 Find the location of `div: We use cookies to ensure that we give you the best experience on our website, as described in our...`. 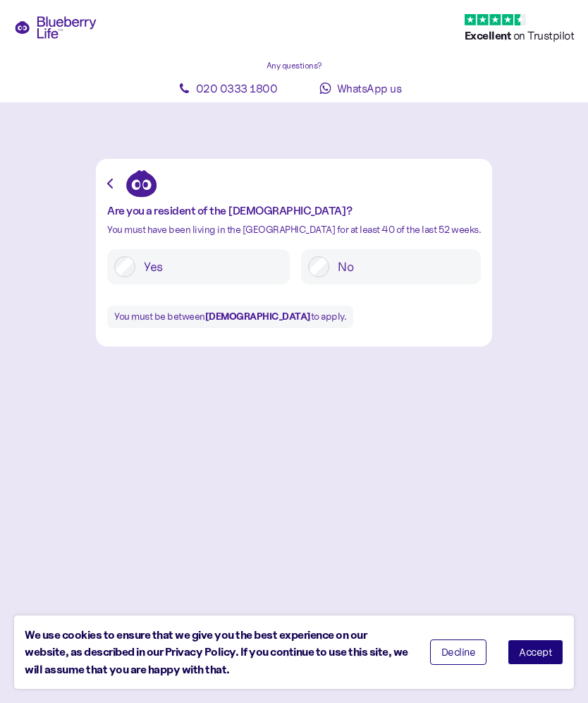

div: We use cookies to ensure that we give you the best experience on our website, as described in our... is located at coordinates (216, 652).